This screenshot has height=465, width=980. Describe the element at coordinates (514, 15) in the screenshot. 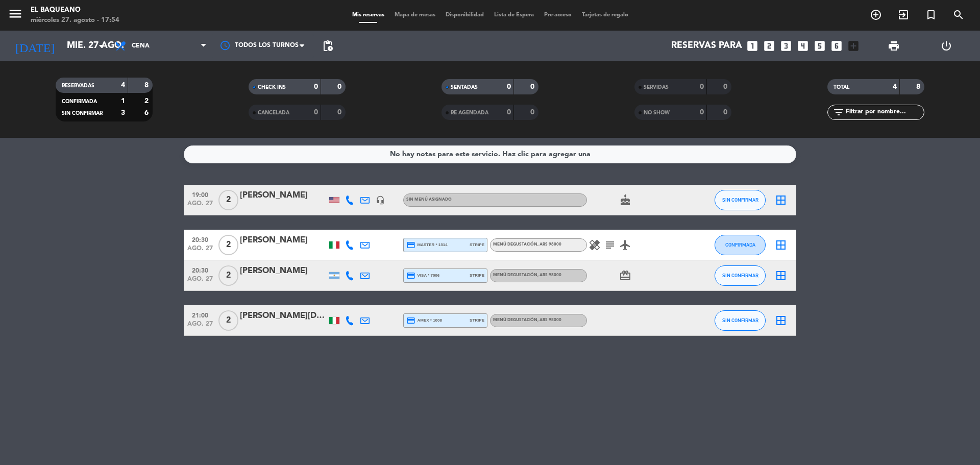

I see `span: Lista de Espera` at that location.